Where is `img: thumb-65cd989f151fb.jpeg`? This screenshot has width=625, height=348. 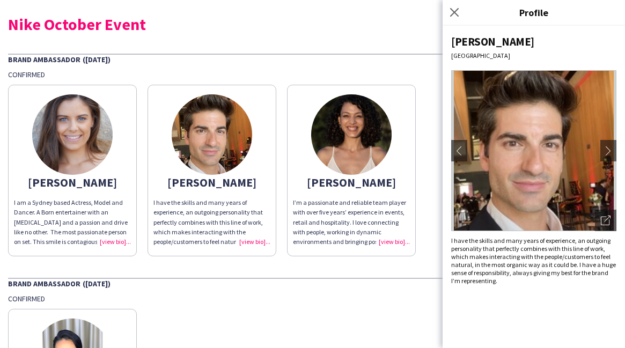 img: thumb-65cd989f151fb.jpeg is located at coordinates (212, 135).